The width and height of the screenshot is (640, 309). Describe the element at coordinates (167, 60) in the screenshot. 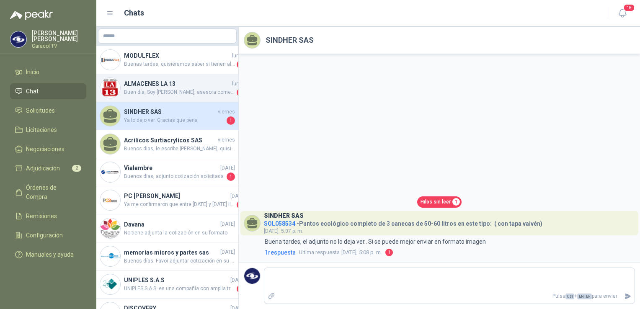

I see `a: Company LogoMODULFLEXlunesBuenas tardes, quisiéramos saber si tienen alguna duda respecto a la co...` at that location.